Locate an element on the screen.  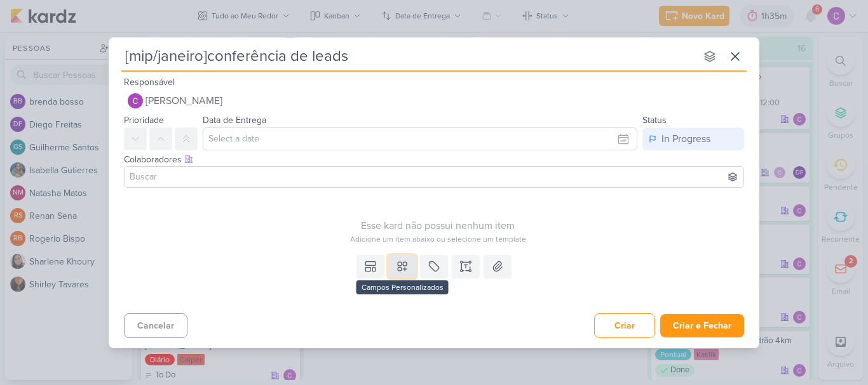
div: Campos Personalizados is located at coordinates (402, 287).